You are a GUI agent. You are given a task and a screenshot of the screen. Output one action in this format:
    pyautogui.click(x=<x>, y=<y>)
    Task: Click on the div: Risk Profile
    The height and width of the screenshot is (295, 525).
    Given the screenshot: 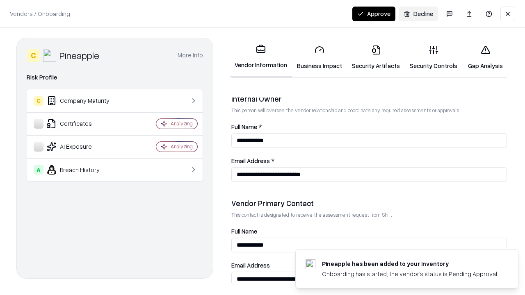 What is the action you would take?
    pyautogui.click(x=115, y=78)
    